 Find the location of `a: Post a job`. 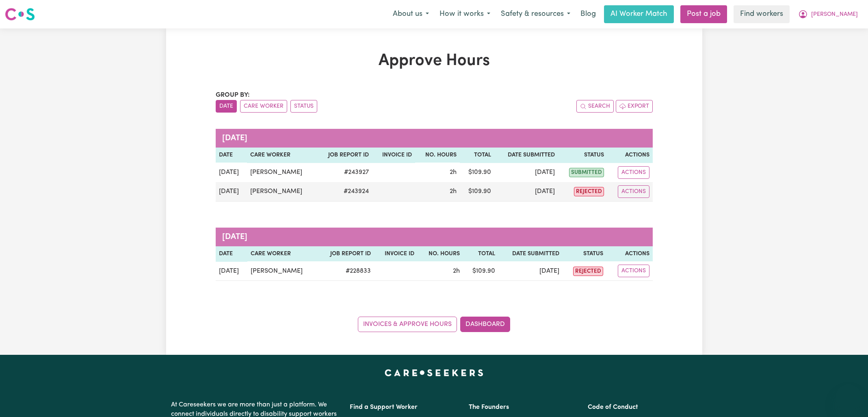

a: Post a job is located at coordinates (704, 14).